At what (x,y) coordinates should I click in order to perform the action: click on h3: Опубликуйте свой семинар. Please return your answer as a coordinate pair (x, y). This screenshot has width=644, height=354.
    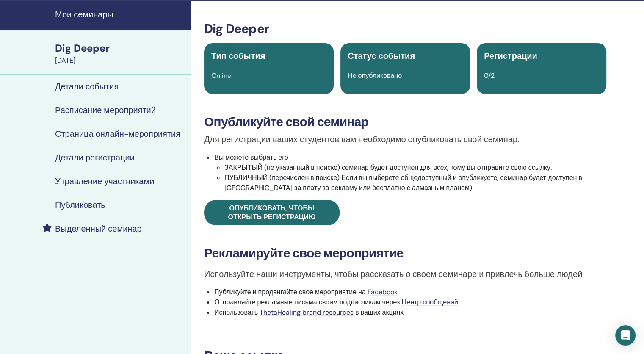
    Looking at the image, I should click on (405, 122).